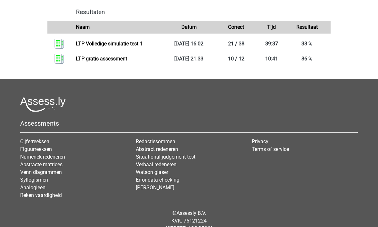 The image size is (378, 227). What do you see at coordinates (270, 150) in the screenshot?
I see `a: Terms of service` at bounding box center [270, 150].